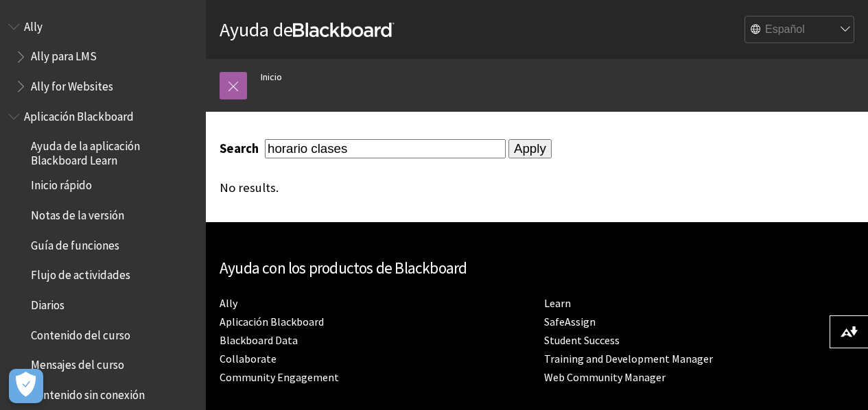 This screenshot has width=868, height=410. What do you see at coordinates (628, 359) in the screenshot?
I see `a: Training and Development Manager` at bounding box center [628, 359].